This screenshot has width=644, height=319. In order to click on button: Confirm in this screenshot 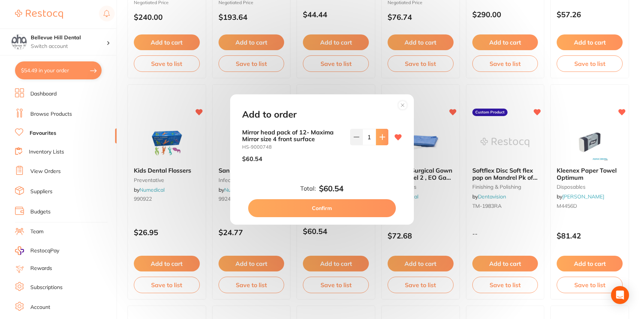, I will do `click(322, 208)`.